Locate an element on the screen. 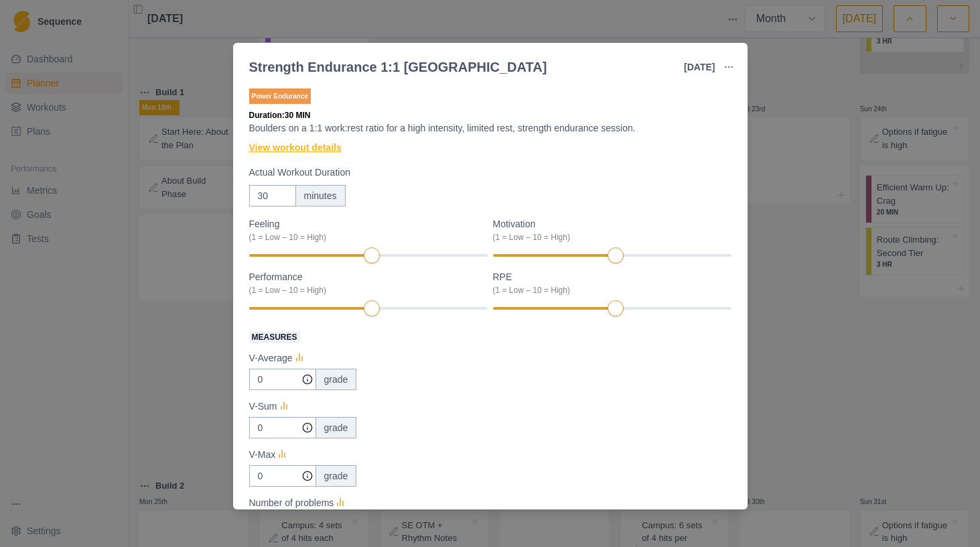 Image resolution: width=980 pixels, height=547 pixels. a: View workout details is located at coordinates (295, 148).